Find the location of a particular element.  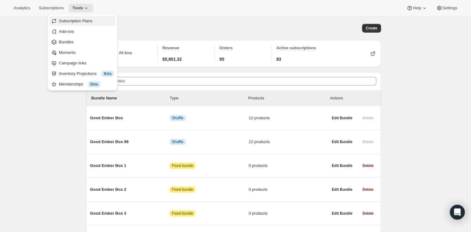

button: Help is located at coordinates (417, 8).